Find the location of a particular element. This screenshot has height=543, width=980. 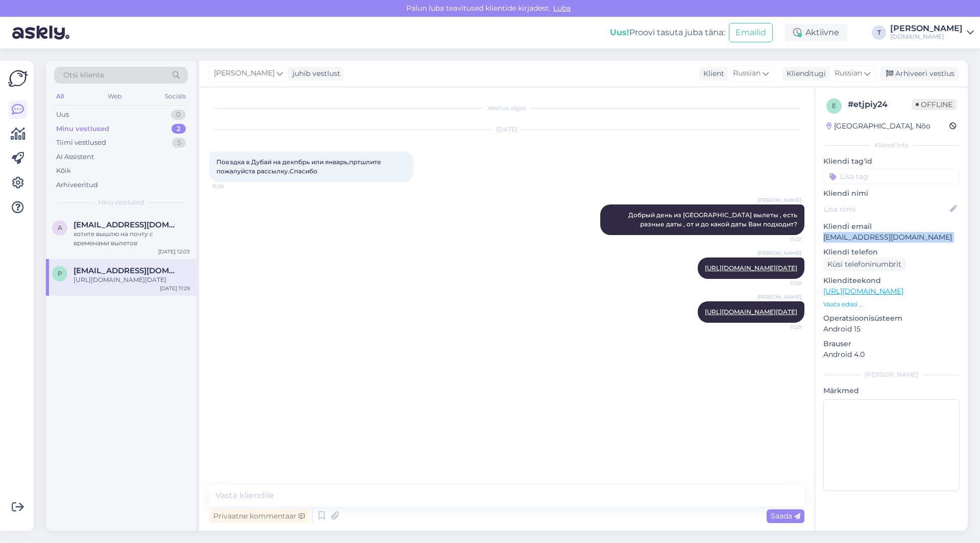

div: juhib vestlust is located at coordinates (315, 74).